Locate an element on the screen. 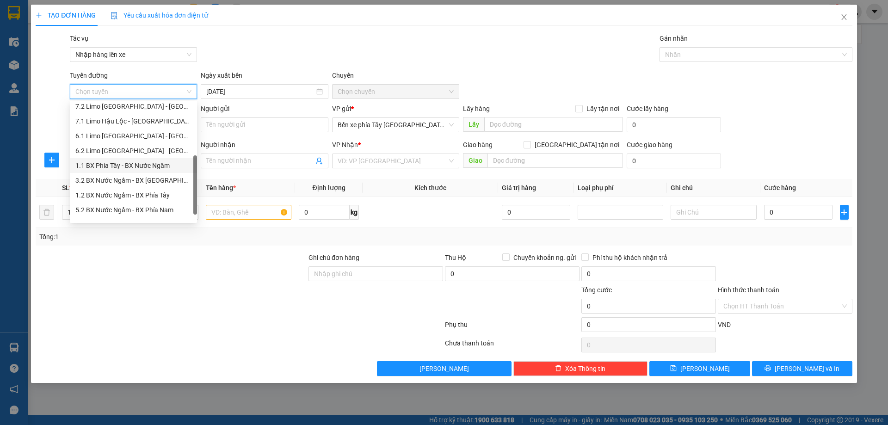 The image size is (888, 425). span: Giá trị hàng is located at coordinates (519, 188).